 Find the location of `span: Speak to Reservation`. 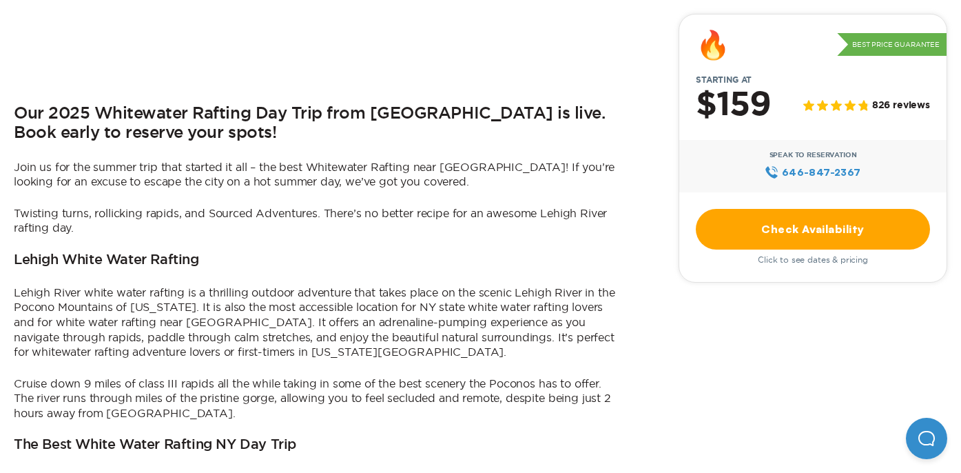

span: Speak to Reservation is located at coordinates (813, 155).